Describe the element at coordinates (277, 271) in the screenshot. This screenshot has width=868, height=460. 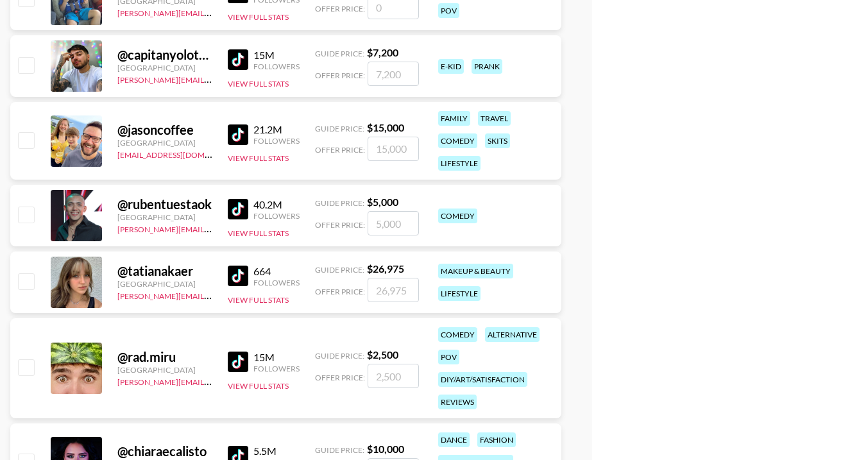
I see `div: 664` at that location.